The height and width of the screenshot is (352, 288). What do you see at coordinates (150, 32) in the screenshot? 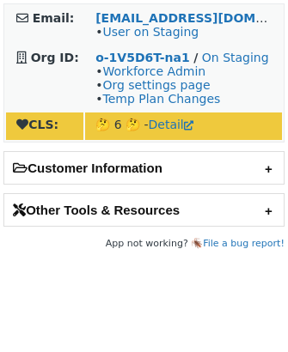
I see `a: User on Staging` at bounding box center [150, 32].